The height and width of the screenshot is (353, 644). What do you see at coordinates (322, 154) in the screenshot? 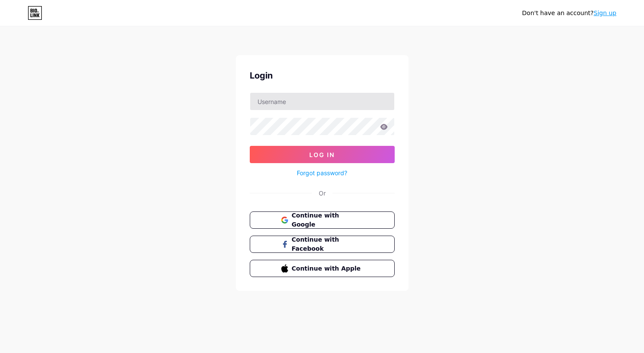
I see `span: Log In` at bounding box center [322, 154].